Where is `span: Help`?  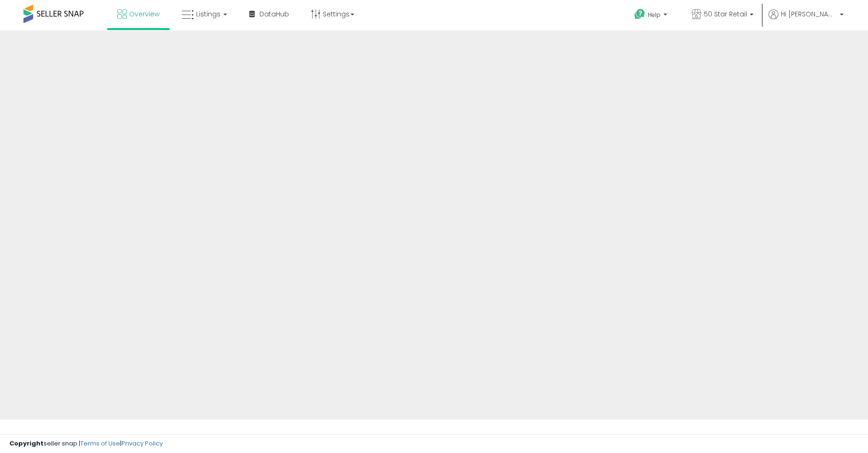 span: Help is located at coordinates (654, 15).